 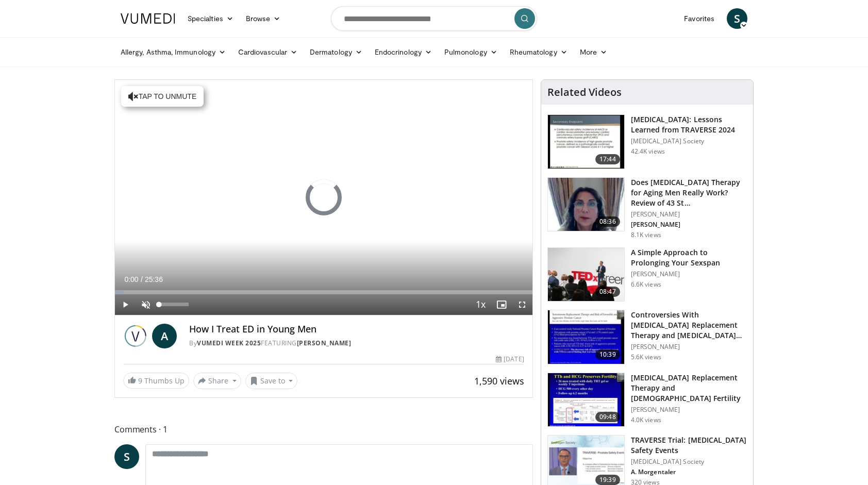 I want to click on a: 9 Thumbs Up, so click(x=156, y=380).